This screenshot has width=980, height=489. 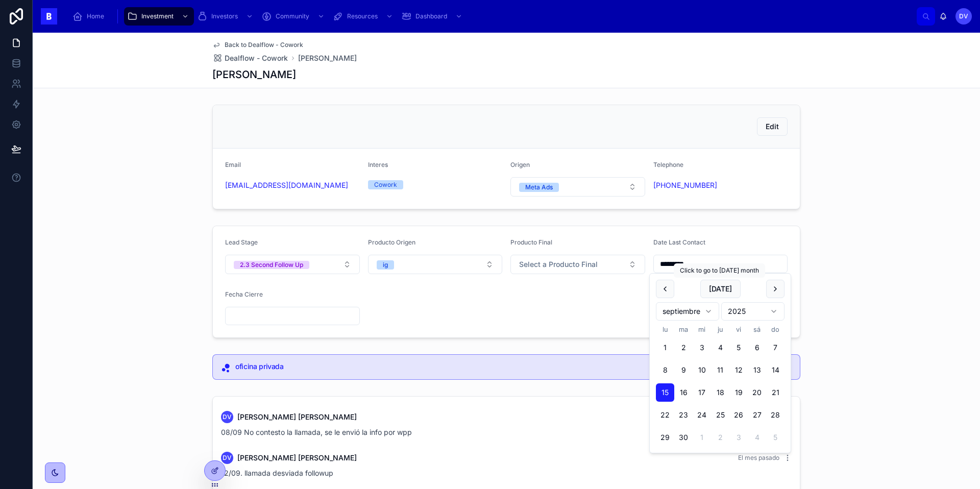 I want to click on button: domingo, 21 de septiembre de 2025, so click(x=775, y=393).